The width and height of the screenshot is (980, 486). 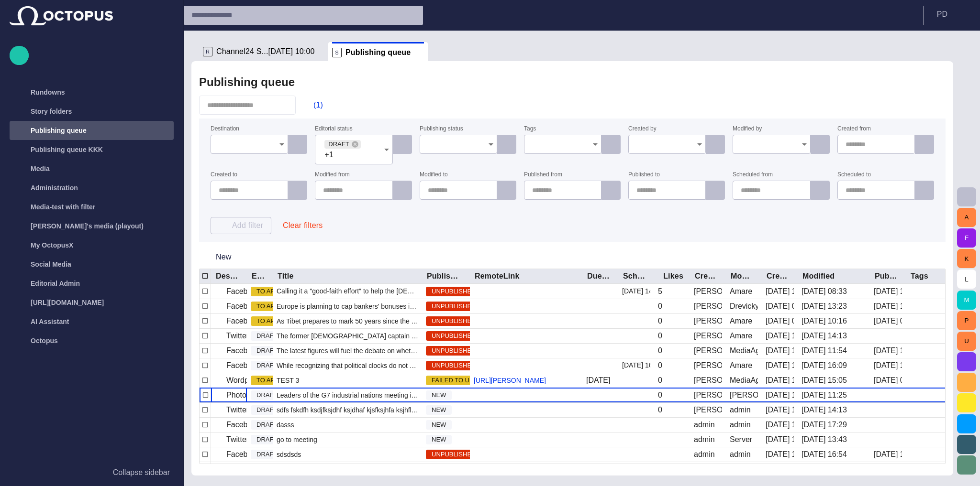 What do you see at coordinates (887, 455) in the screenshot?
I see `div: 3/24/2016 18:11` at bounding box center [887, 455].